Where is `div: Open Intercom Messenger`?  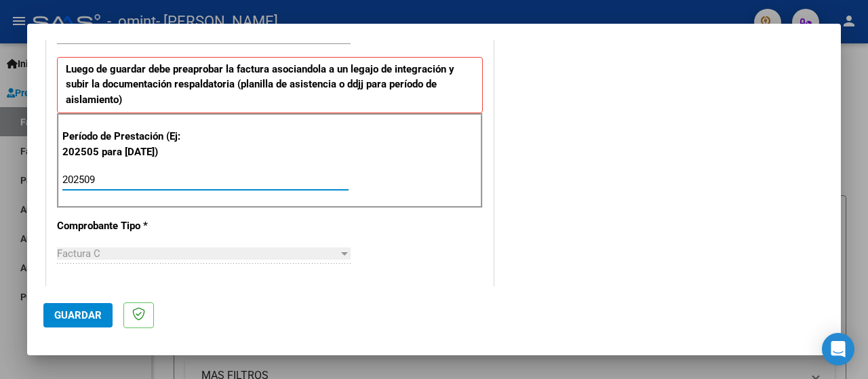 div: Open Intercom Messenger is located at coordinates (839, 350).